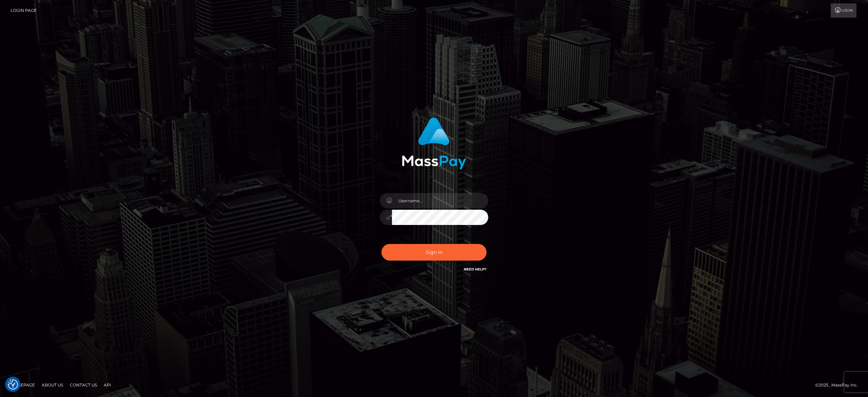  Describe the element at coordinates (440, 200) in the screenshot. I see `input: Username...` at that location.